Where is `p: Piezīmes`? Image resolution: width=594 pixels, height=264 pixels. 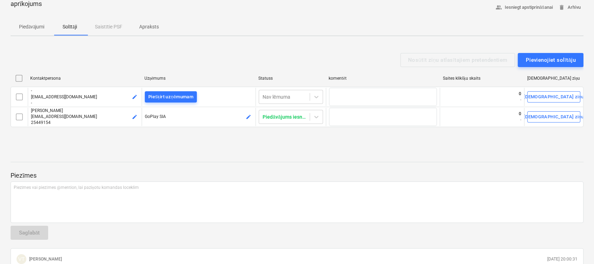
p: Piezīmes is located at coordinates (297, 176).